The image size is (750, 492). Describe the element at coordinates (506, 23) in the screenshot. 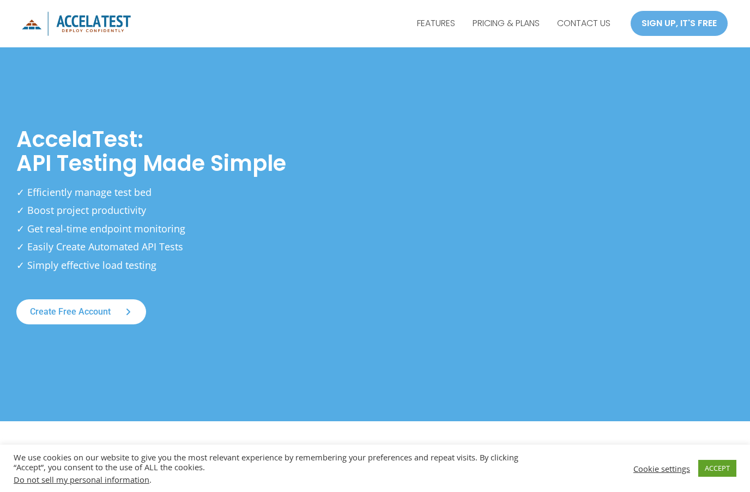

I see `a: PRICING & PLANS` at that location.